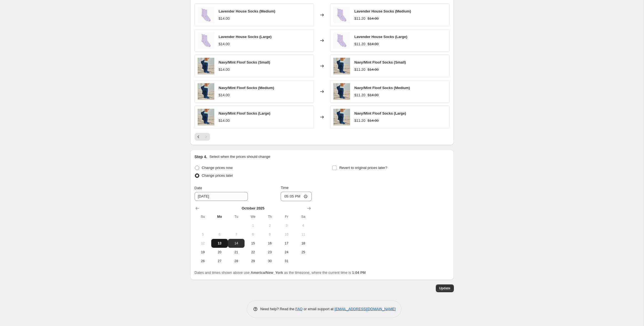 This screenshot has width=644, height=326. Describe the element at coordinates (253, 235) in the screenshot. I see `button: Wednesday October 8 2025` at that location.